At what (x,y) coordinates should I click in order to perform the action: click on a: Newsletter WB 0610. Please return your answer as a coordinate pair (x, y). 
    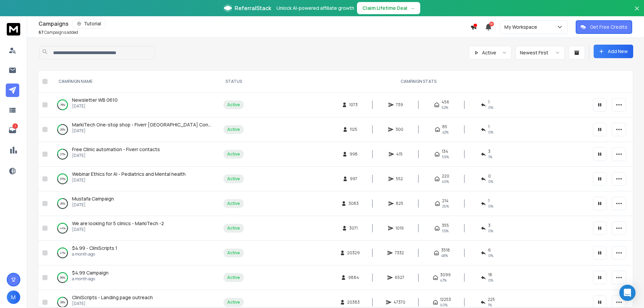
    Looking at the image, I should click on (95, 100).